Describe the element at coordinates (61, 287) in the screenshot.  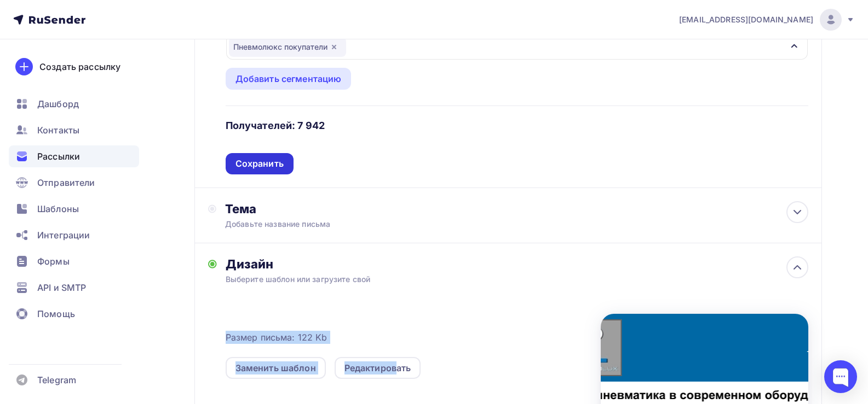
I see `span: API и SMTP` at that location.